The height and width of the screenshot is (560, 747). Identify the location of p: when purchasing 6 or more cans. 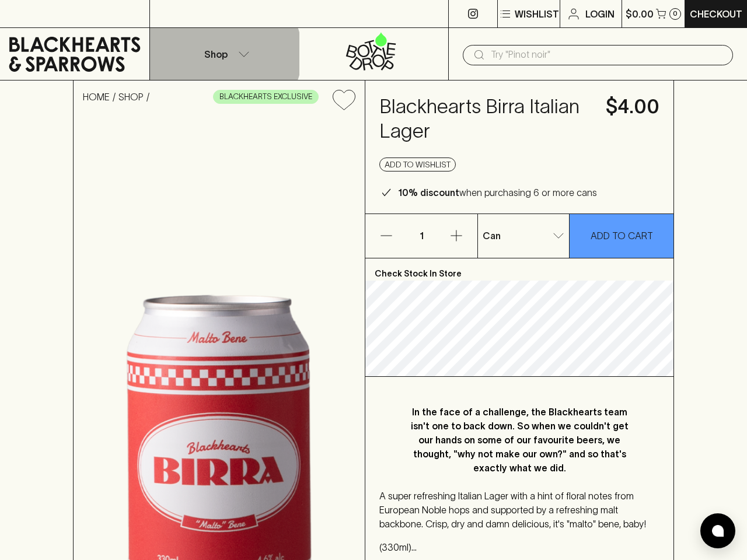
(497, 192).